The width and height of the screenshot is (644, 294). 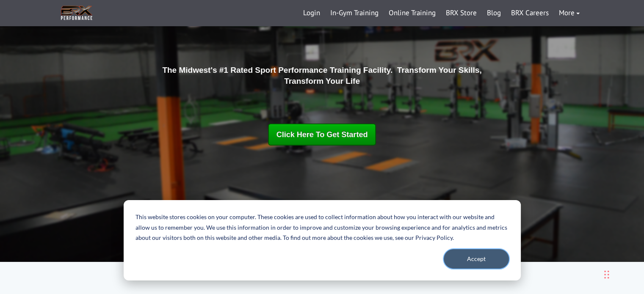 I want to click on div: Drag, so click(x=607, y=274).